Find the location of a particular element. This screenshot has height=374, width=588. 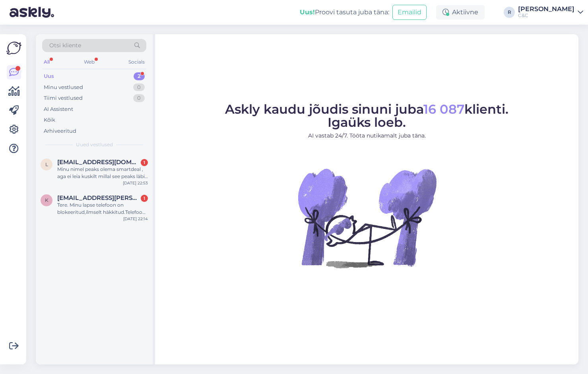

button: Emailid is located at coordinates (410, 13).